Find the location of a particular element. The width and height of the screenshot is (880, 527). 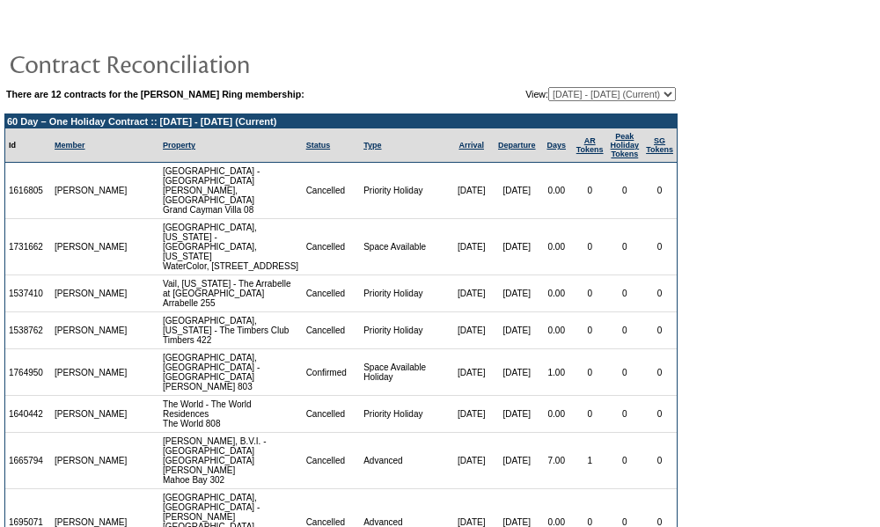

td: 1.00 is located at coordinates (556, 372).